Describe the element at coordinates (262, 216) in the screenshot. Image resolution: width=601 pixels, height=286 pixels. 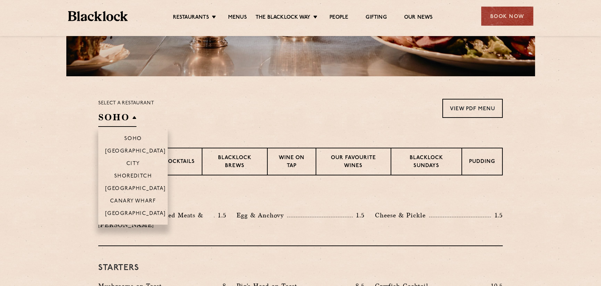
I see `p: Egg & Anchovy` at that location.